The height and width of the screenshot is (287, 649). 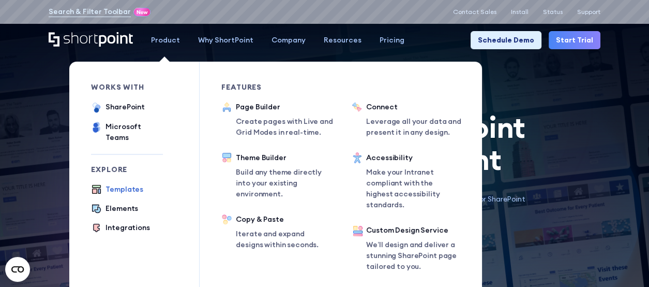 I want to click on div: Integrations, so click(x=127, y=227).